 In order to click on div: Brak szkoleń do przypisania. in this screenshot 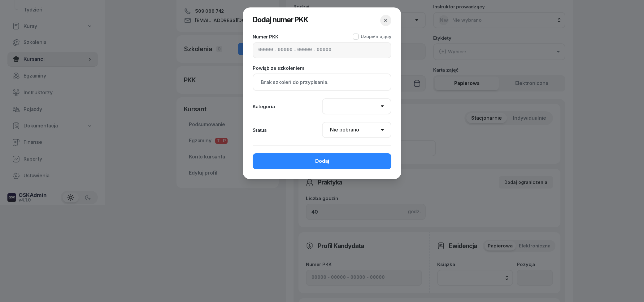, I will do `click(322, 82)`.